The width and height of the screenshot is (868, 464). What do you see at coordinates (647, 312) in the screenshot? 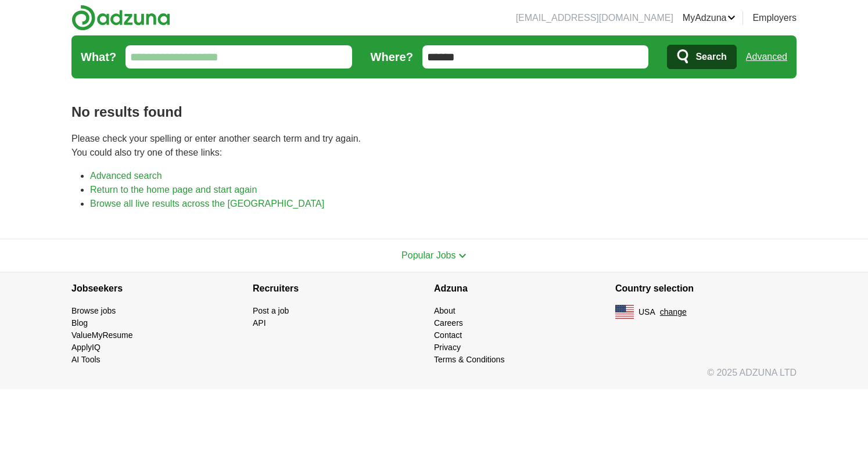
I see `span: USA` at bounding box center [647, 312].